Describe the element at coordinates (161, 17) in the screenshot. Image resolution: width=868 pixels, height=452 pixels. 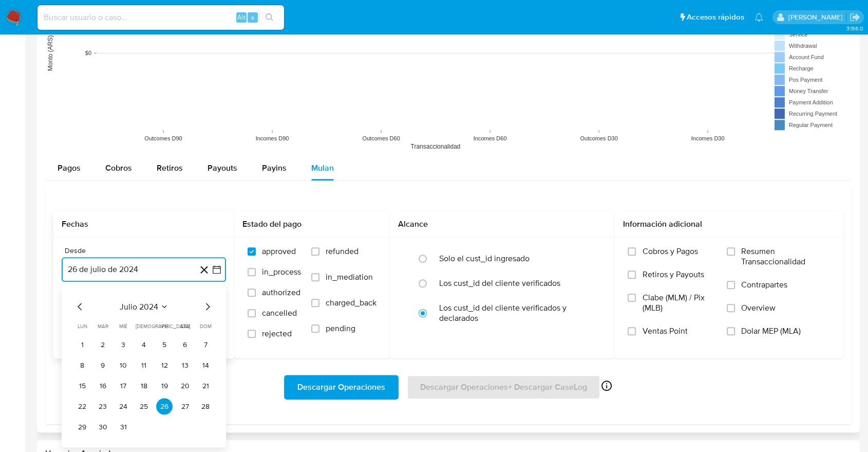
I see `input: Buscar usuario o caso...` at that location.